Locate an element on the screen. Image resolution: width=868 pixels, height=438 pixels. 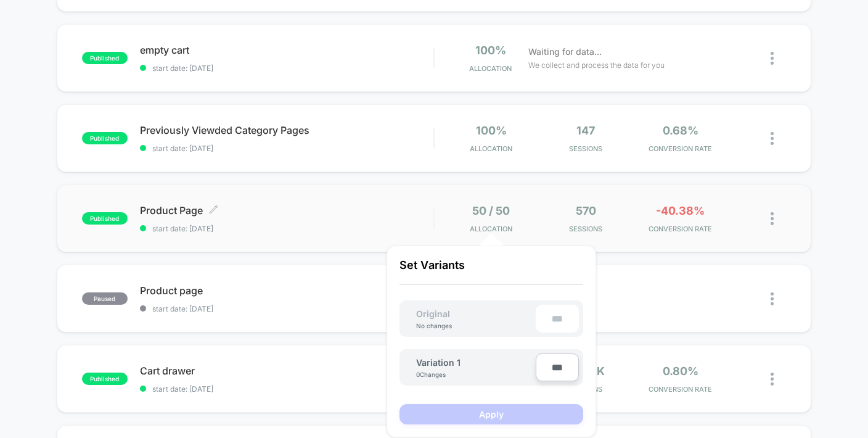
span: paused is located at coordinates (105, 299).